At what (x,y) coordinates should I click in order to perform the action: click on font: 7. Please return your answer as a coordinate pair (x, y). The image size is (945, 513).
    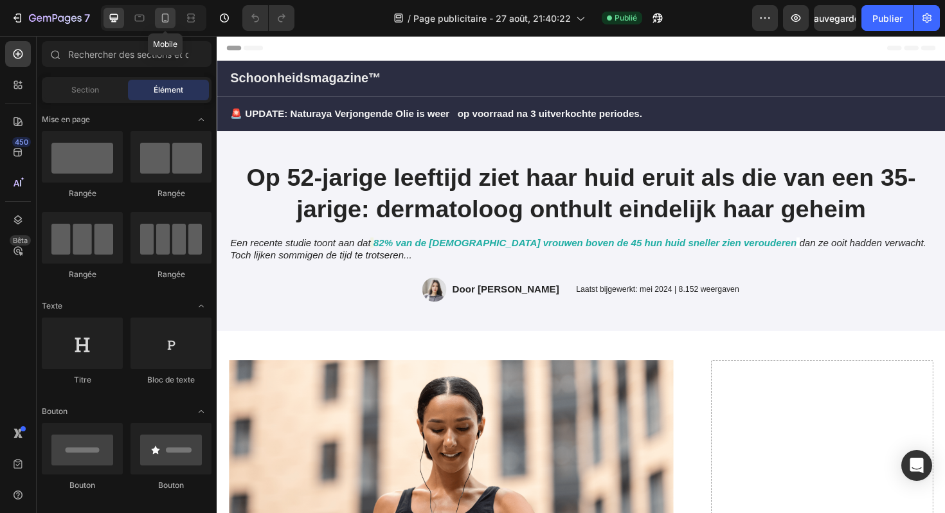
    Looking at the image, I should click on (87, 18).